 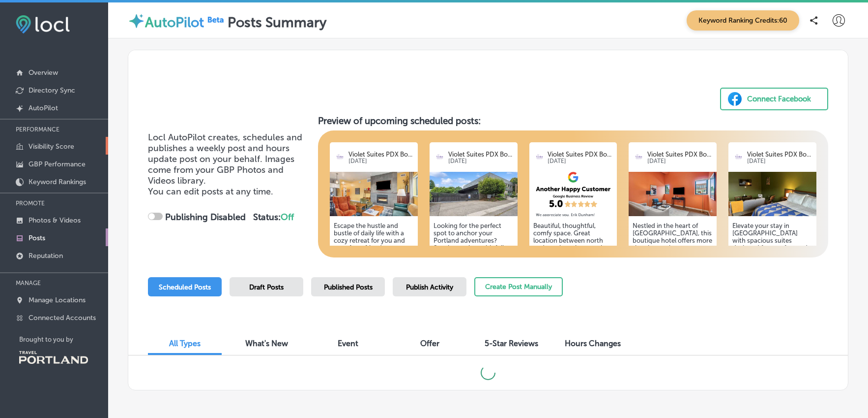 I want to click on img: Travel Portland, so click(x=54, y=357).